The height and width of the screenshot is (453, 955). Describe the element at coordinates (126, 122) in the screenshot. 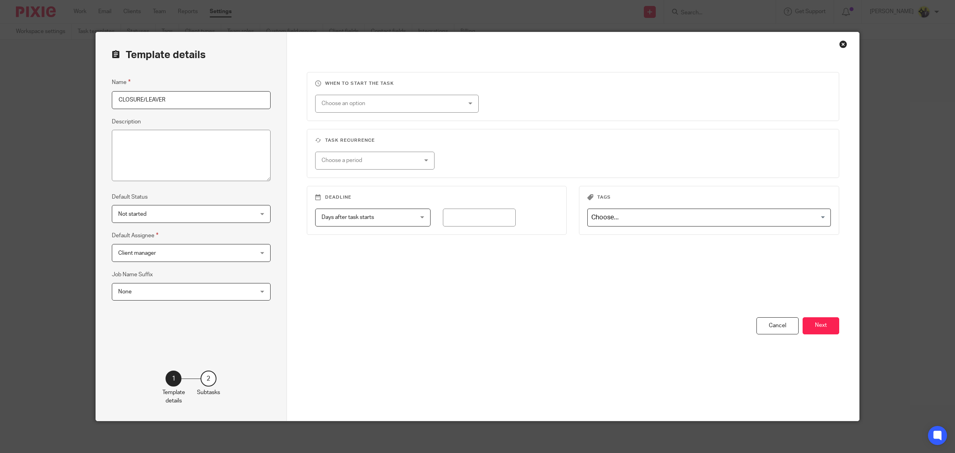

I see `label: Description` at that location.